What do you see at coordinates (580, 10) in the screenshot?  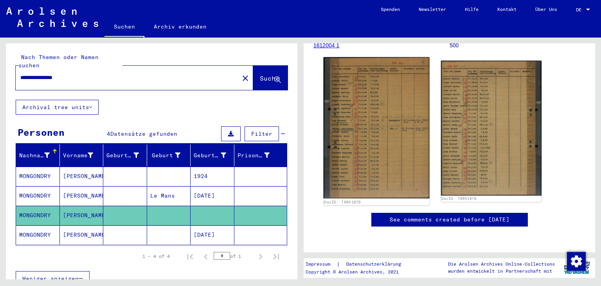 I see `span: DE` at bounding box center [580, 10].